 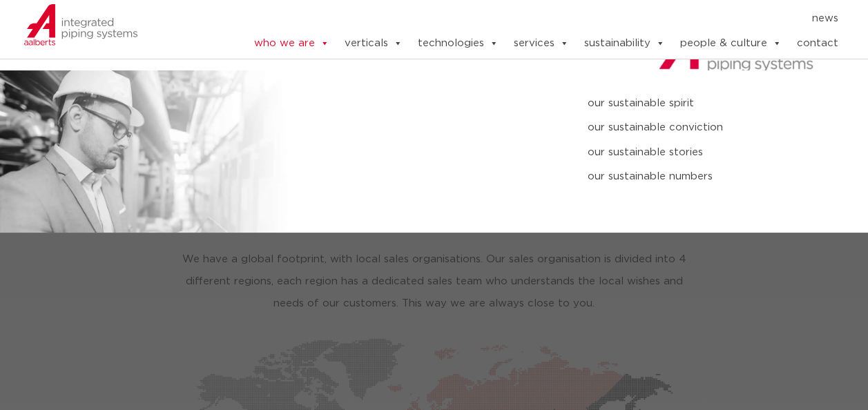 I want to click on a: technologies, so click(x=457, y=44).